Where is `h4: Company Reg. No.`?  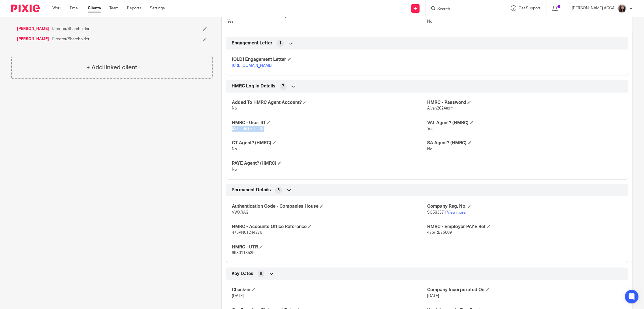
h4: Company Reg. No. is located at coordinates (524, 206).